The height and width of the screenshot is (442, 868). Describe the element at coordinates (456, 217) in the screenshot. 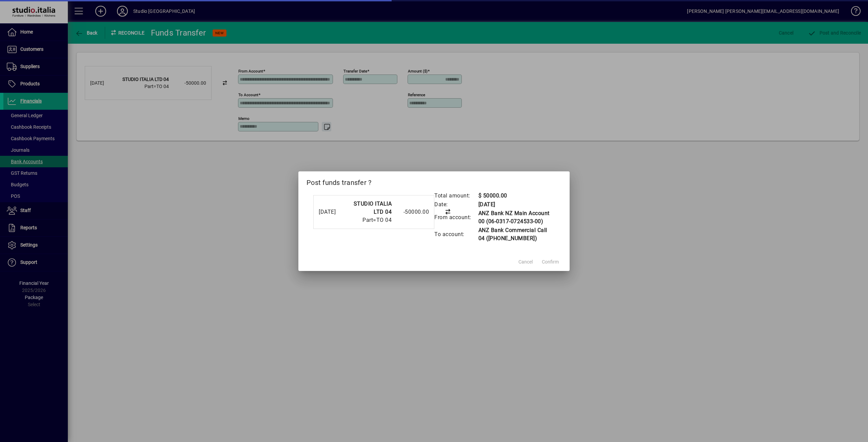

I see `td: From account:` at that location.